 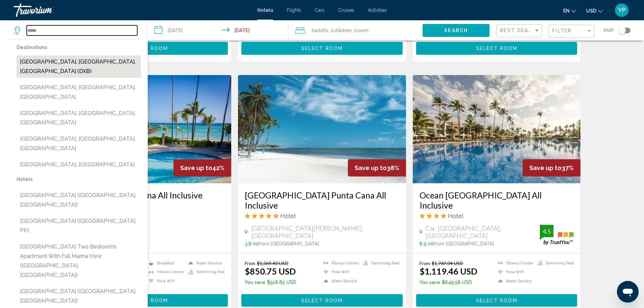 What do you see at coordinates (497, 216) in the screenshot?
I see `div: 4 star Hotel` at bounding box center [497, 216].